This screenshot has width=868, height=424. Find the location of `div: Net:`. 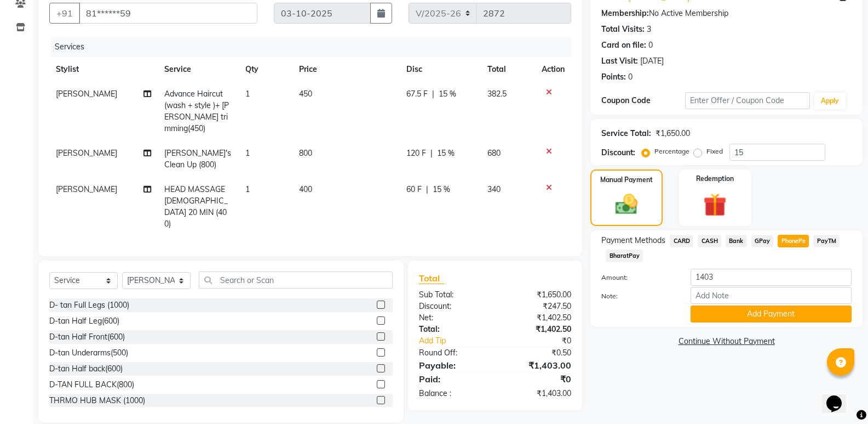

div: Net: is located at coordinates (453, 317).